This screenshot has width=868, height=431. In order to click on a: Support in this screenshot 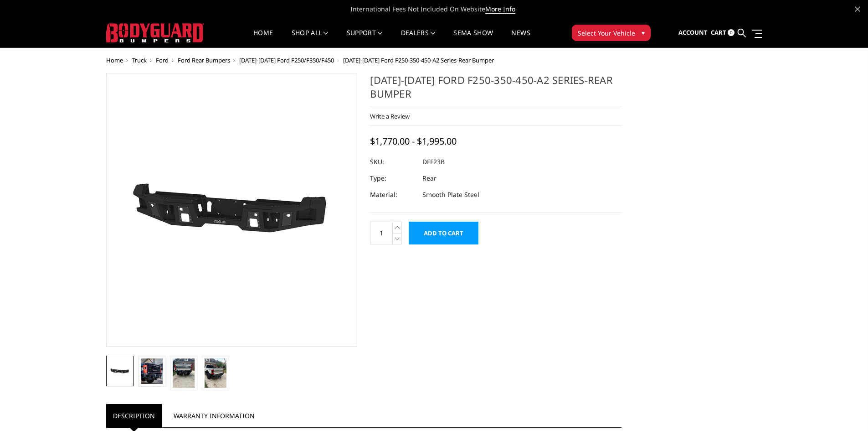, I will do `click(365, 39)`.